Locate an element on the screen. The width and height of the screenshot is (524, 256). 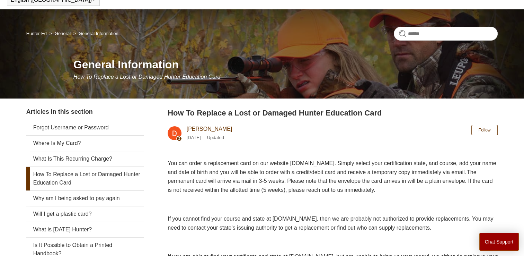
span: How To Replace a Lost or Damaged Hunter Education Card is located at coordinates (147, 77).